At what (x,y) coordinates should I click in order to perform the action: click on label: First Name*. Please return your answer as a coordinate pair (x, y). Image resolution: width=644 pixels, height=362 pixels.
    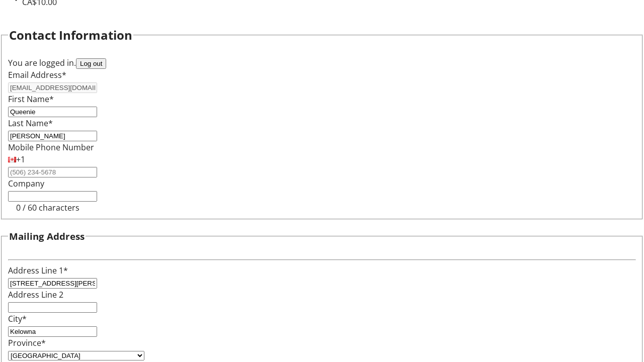
    Looking at the image, I should click on (31, 99).